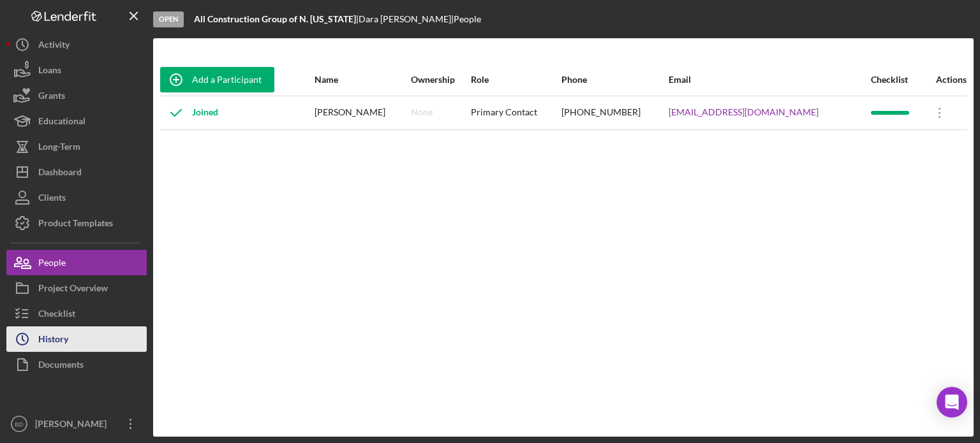 This screenshot has height=443, width=980. Describe the element at coordinates (226, 79) in the screenshot. I see `div: Add a Participant` at that location.